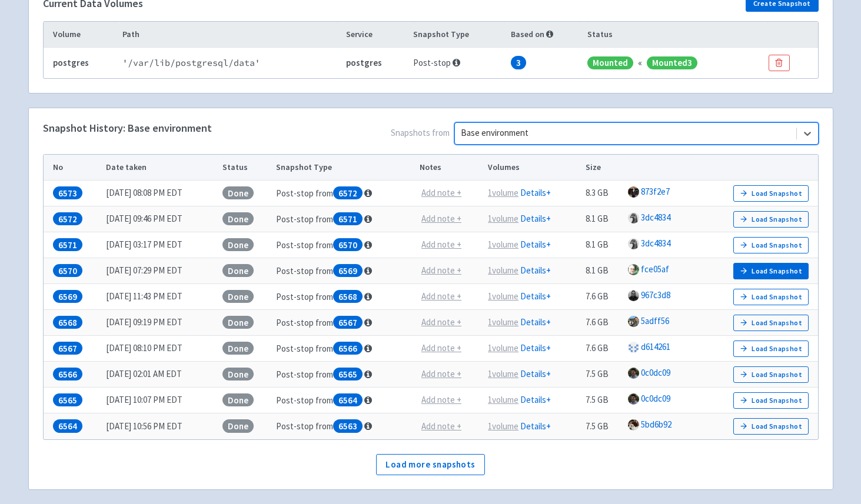 This screenshot has height=504, width=861. I want to click on a: 967c3d8, so click(656, 295).